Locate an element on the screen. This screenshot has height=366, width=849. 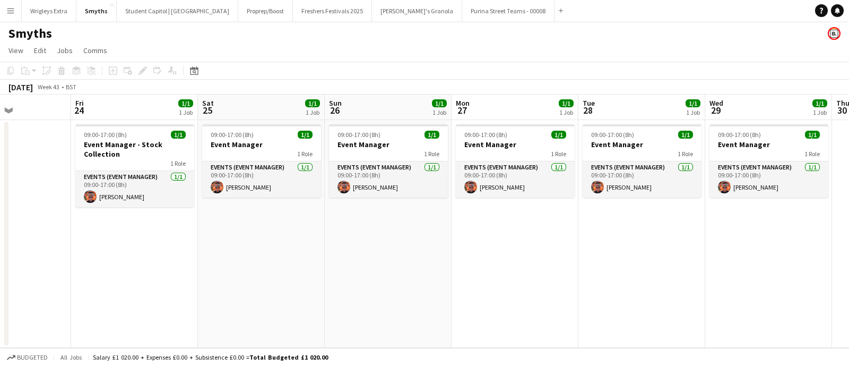
button: Smyths is located at coordinates (97, 11).